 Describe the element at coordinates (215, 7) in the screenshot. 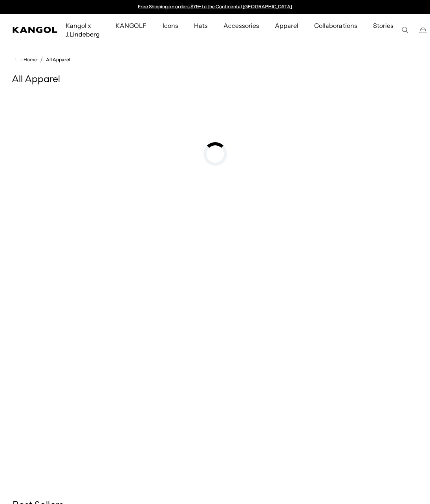

I see `div: 1 of 2` at that location.